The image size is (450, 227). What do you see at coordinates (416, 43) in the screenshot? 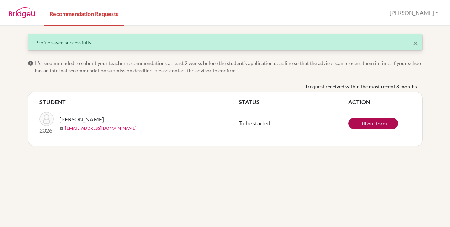
I see `button: Close` at bounding box center [416, 43].